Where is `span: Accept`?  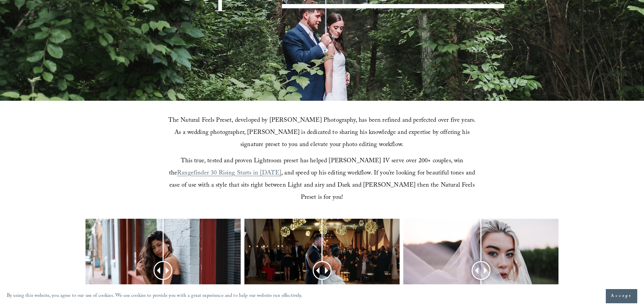
span: Accept is located at coordinates (621, 296).